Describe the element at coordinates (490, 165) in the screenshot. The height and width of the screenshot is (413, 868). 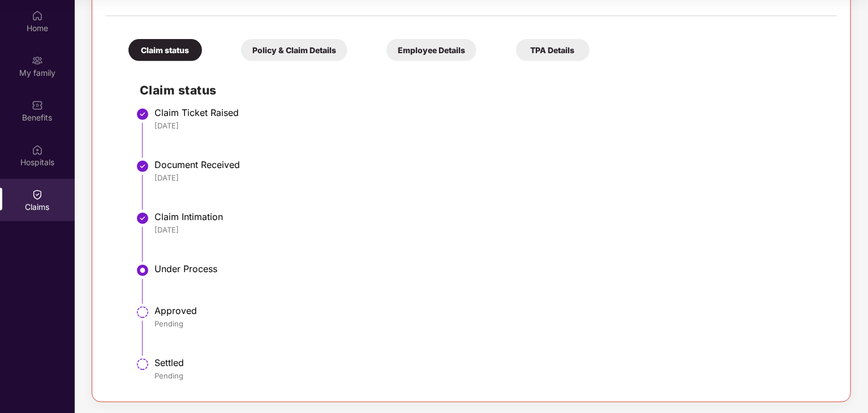
I see `div: Document Received` at that location.